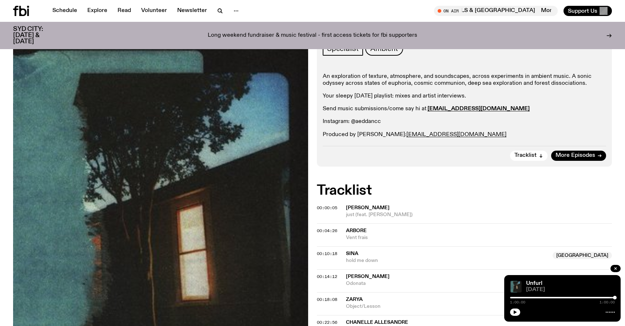  What do you see at coordinates (352, 253) in the screenshot?
I see `span: Sina` at bounding box center [352, 253].